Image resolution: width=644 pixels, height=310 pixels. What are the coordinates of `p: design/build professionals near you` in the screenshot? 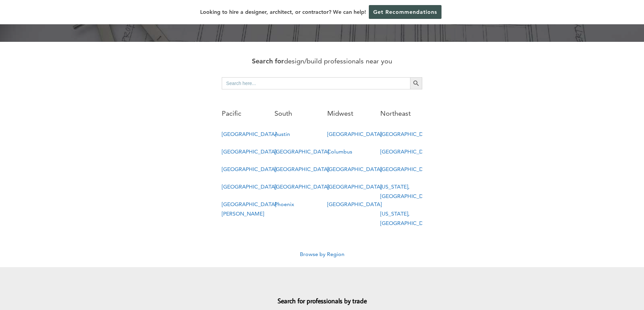 It's located at (322, 61).